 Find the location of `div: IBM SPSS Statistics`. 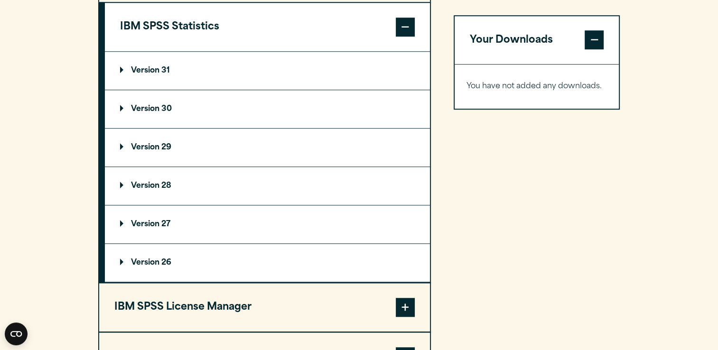

div: IBM SPSS Statistics is located at coordinates (267, 167).